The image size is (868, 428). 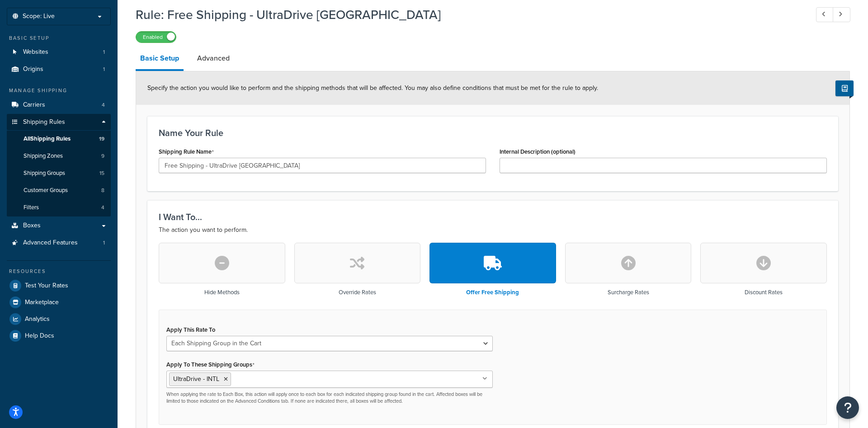 I want to click on span: UltraDrive - INTL, so click(x=196, y=379).